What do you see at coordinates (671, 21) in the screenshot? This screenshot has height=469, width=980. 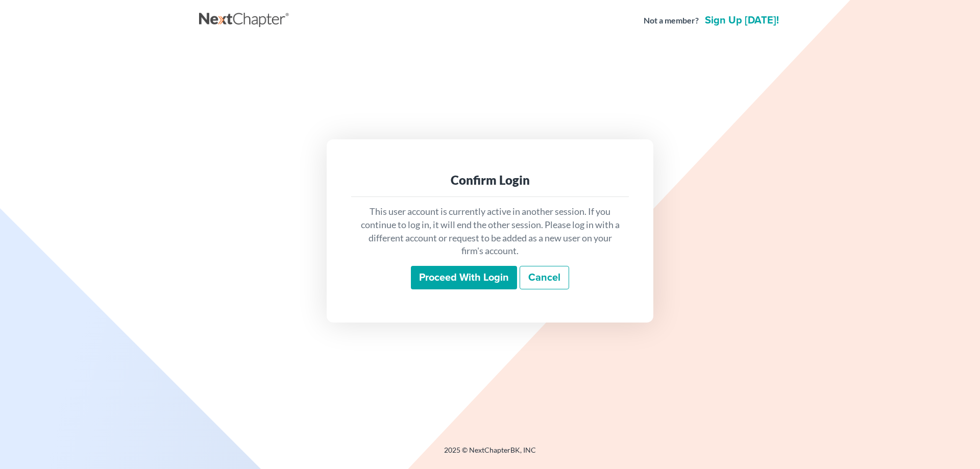 I see `strong: Not a member?` at bounding box center [671, 21].